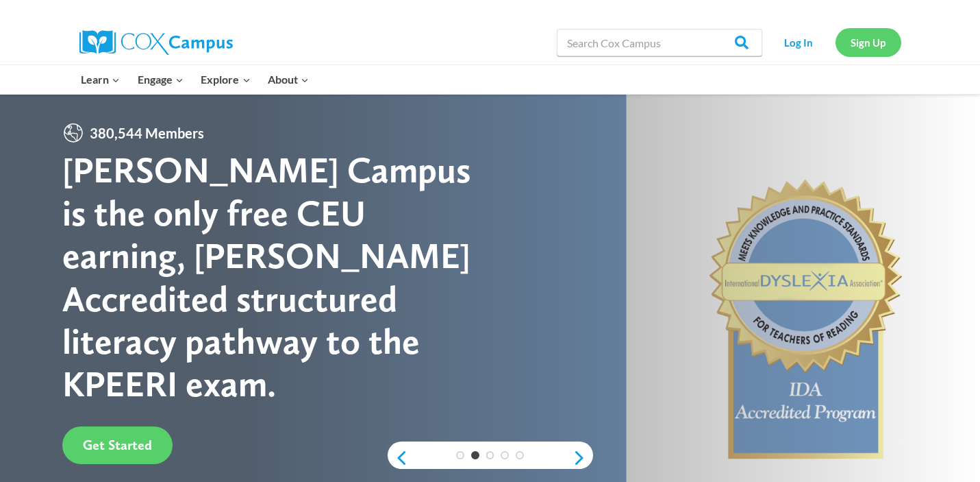  Describe the element at coordinates (505, 455) in the screenshot. I see `a: 4` at that location.